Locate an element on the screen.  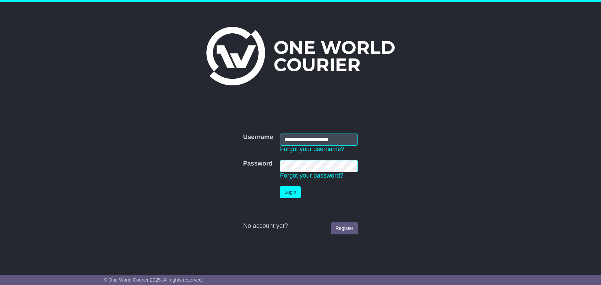
a: Forgot your username? is located at coordinates (312, 149).